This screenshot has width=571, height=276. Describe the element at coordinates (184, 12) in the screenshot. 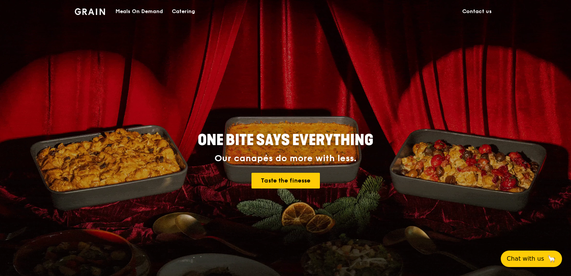

I see `div: Catering` at that location.